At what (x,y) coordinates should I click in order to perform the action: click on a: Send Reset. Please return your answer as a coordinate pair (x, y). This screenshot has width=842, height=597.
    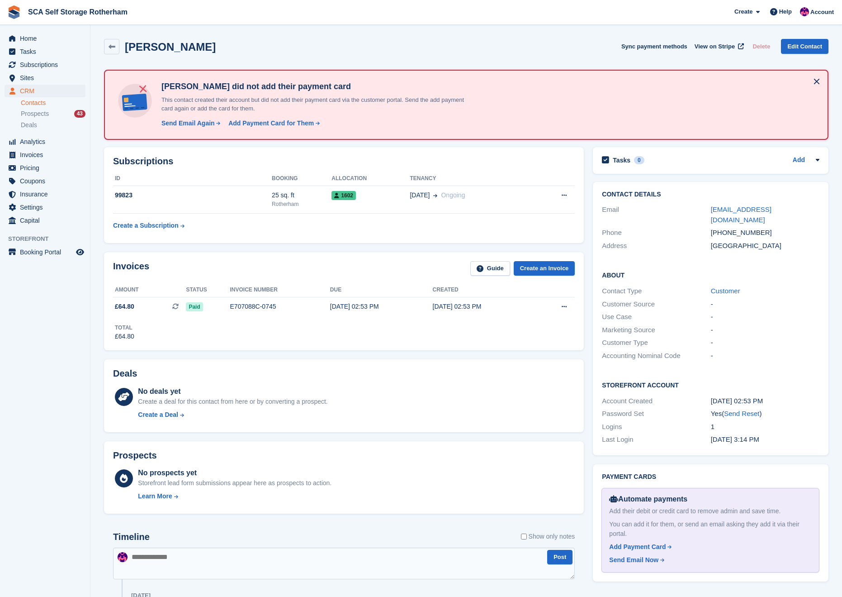
    Looking at the image, I should click on (742, 413).